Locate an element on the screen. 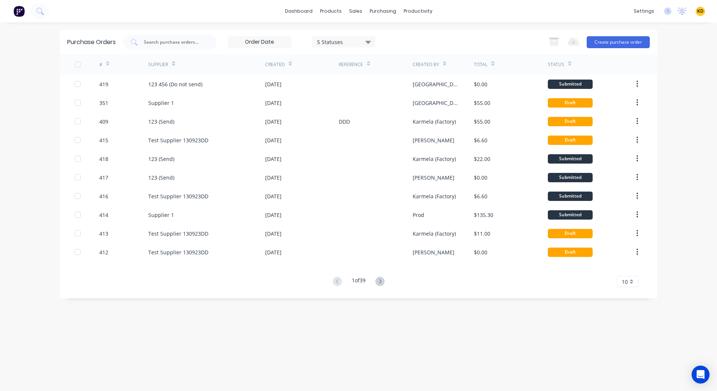 This screenshot has height=391, width=717. div: Created is located at coordinates (275, 65).